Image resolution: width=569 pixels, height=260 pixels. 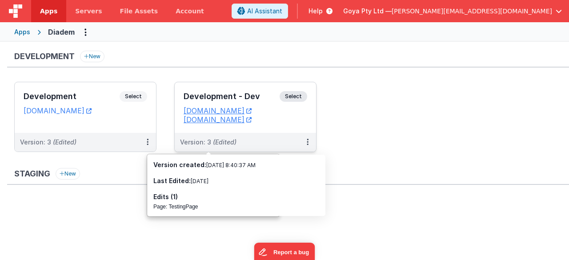 I want to click on div: Diadem, so click(x=61, y=32).